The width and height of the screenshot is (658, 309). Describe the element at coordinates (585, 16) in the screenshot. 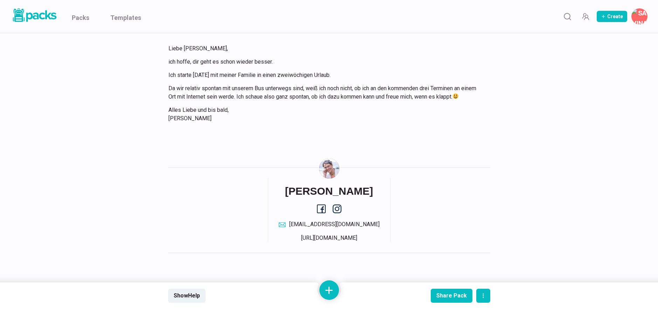

I see `button: Manage Team Invites` at that location.